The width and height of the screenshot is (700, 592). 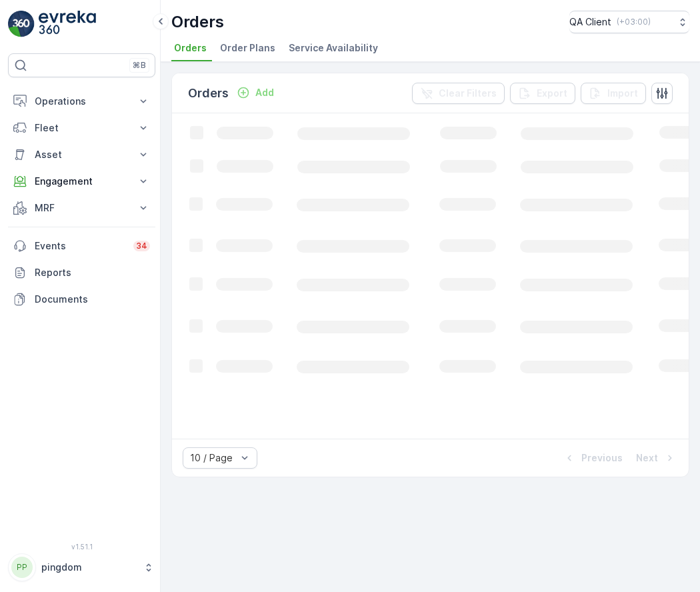 I want to click on button: Add, so click(x=255, y=93).